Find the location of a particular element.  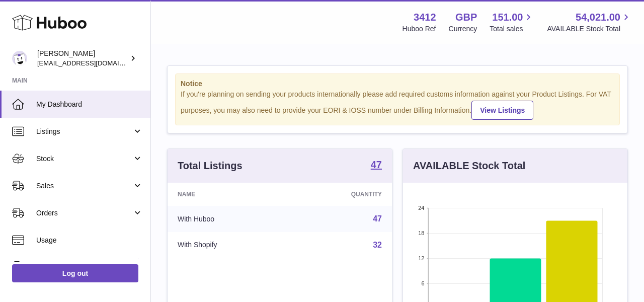

a: 54,021.00 AVAILABLE Stock Total is located at coordinates (589, 22).